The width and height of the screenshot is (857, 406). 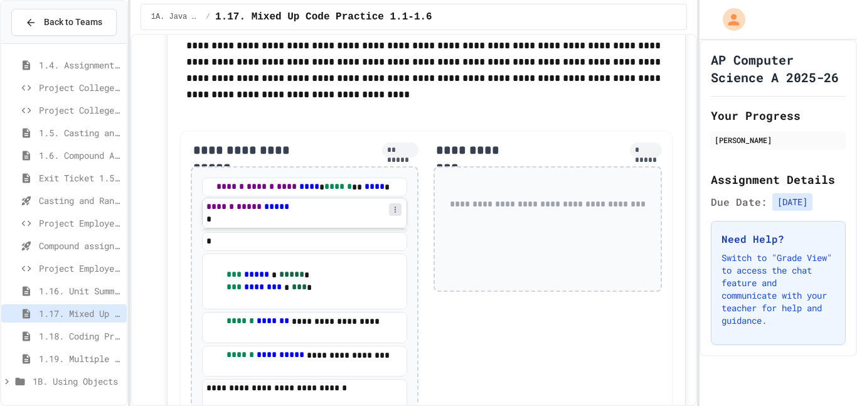 I want to click on span: Compound assignment operators - Quiz, so click(x=80, y=245).